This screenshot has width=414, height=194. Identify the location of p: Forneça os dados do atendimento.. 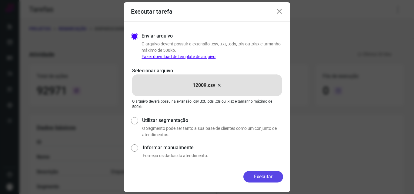
(213, 156).